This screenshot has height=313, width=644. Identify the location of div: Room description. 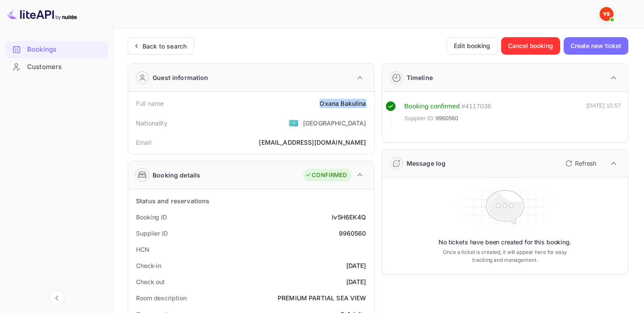
(161, 298).